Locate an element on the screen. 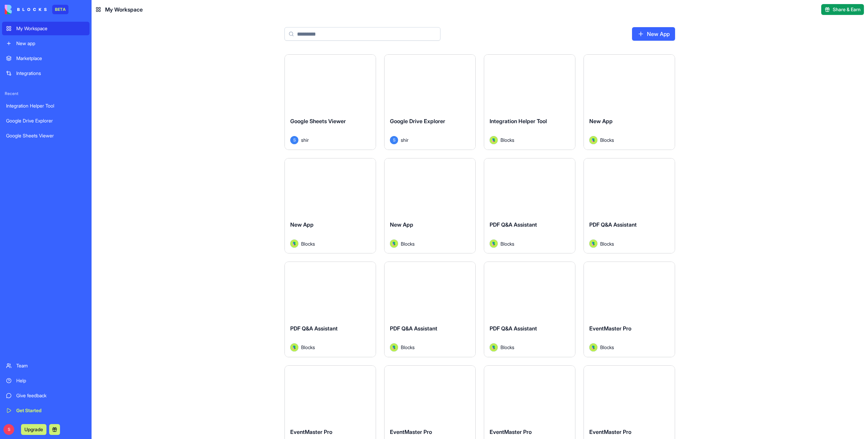  div: Google Sheets Viewer is located at coordinates (46, 136).